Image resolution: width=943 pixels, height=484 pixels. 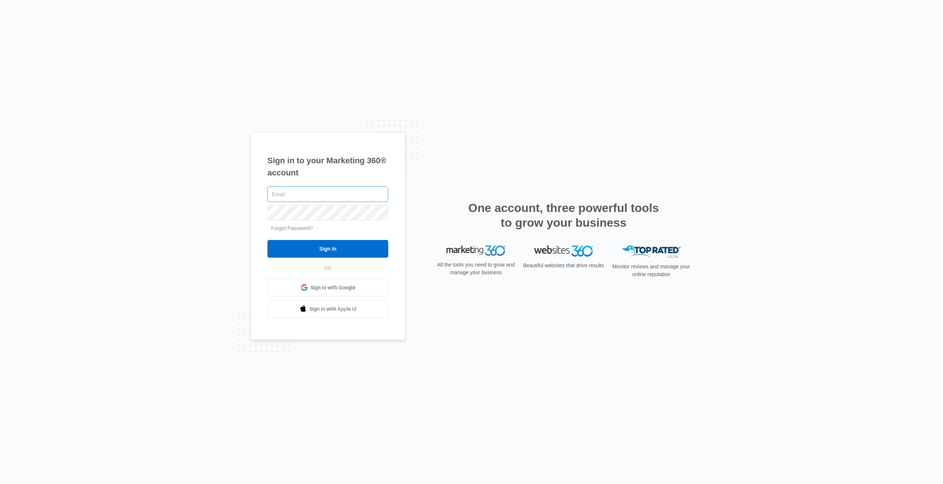 What do you see at coordinates (328, 167) in the screenshot?
I see `h1: Sign in to your Marketing 360® account` at bounding box center [328, 167].